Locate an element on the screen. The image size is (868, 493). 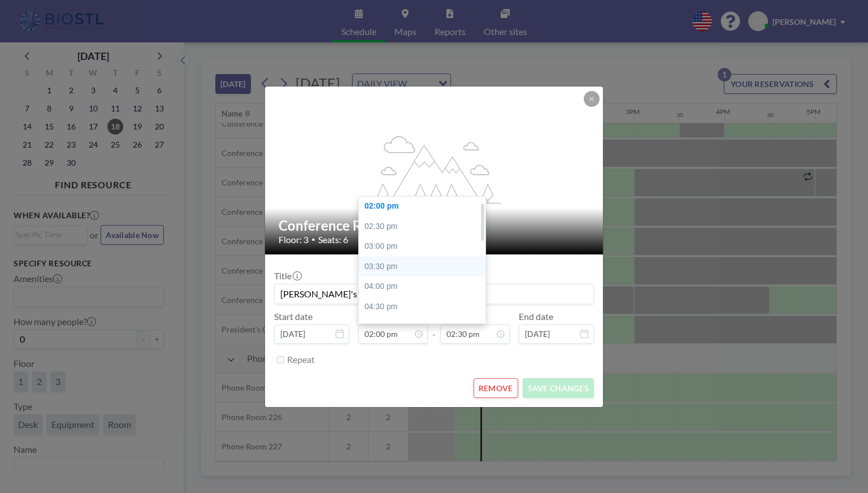
label: End date is located at coordinates (535, 317).